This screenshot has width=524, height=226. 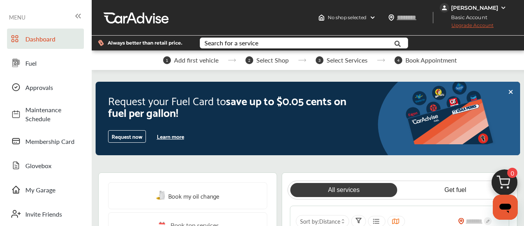 I want to click on span: Book my oil change, so click(x=194, y=195).